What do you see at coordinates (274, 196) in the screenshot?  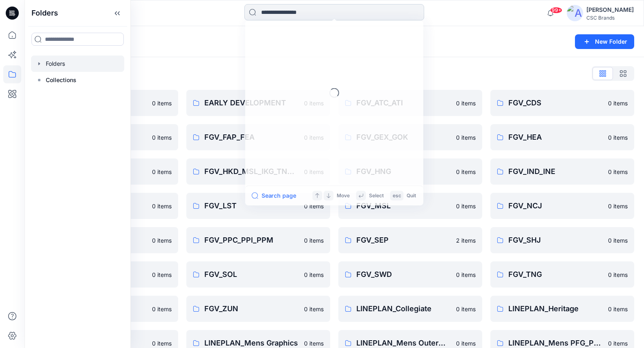 I see `a: Search page` at bounding box center [274, 196].